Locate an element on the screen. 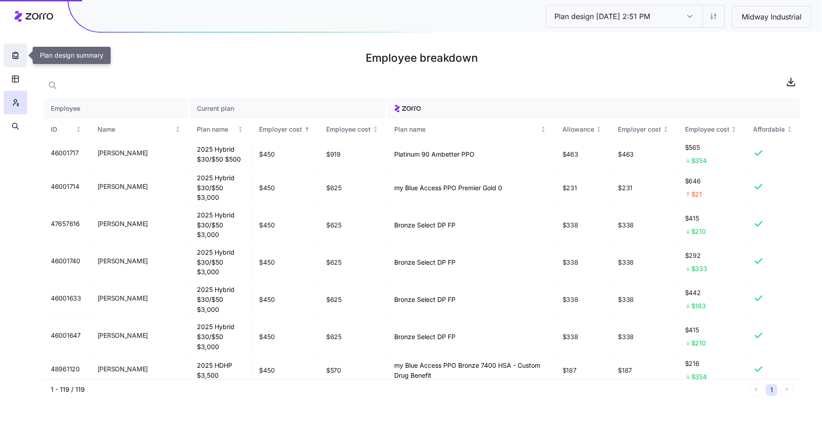  button: Next page is located at coordinates (787, 390).